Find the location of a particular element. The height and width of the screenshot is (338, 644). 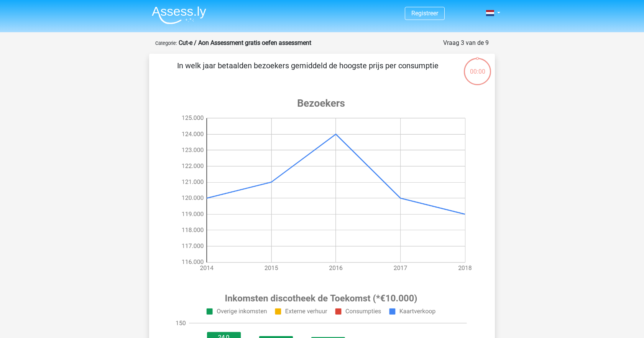

img: Assessly is located at coordinates (179, 15).